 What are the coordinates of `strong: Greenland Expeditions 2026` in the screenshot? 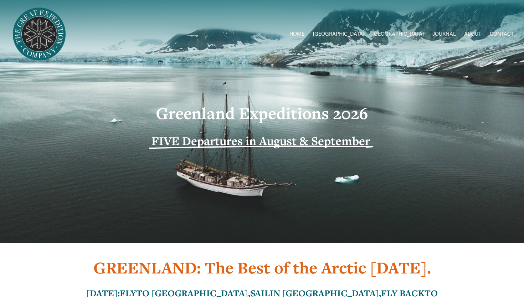 It's located at (262, 113).